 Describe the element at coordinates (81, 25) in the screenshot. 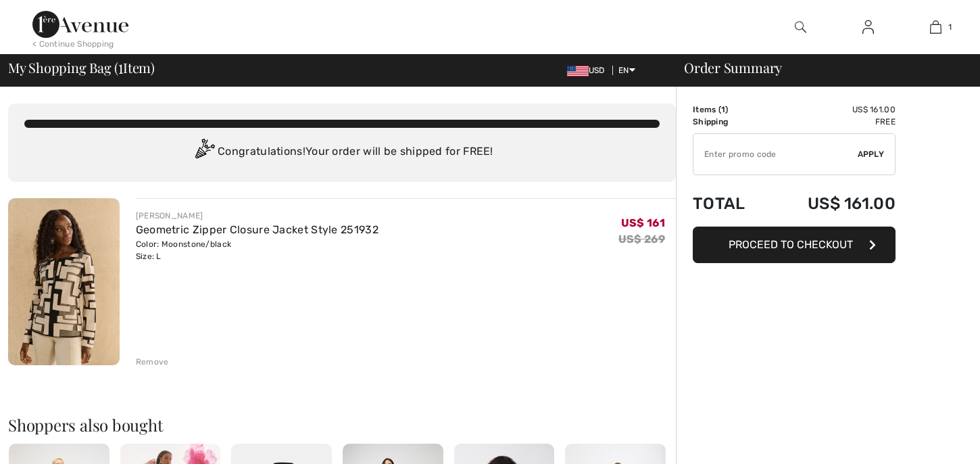

I see `img: 1ère Avenue` at that location.